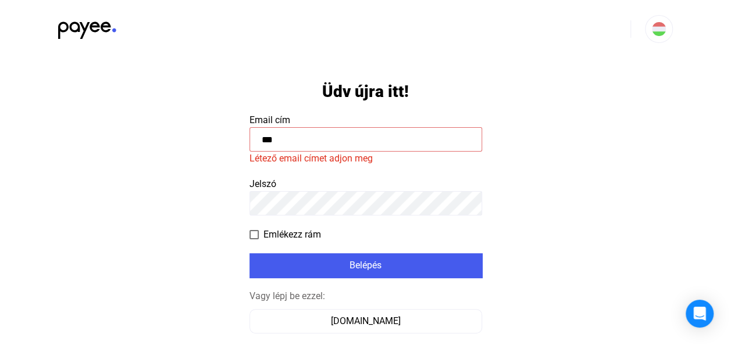  I want to click on span: Emlékezz rám, so click(292, 235).